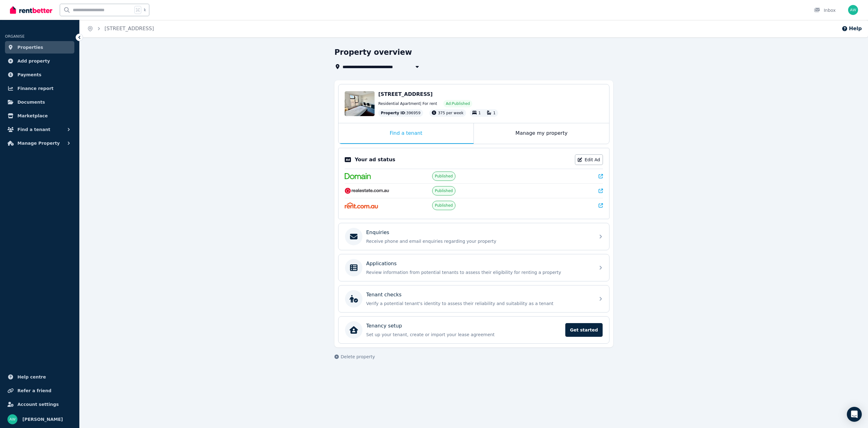 The height and width of the screenshot is (428, 868). Describe the element at coordinates (40, 61) in the screenshot. I see `a: Add property` at that location.